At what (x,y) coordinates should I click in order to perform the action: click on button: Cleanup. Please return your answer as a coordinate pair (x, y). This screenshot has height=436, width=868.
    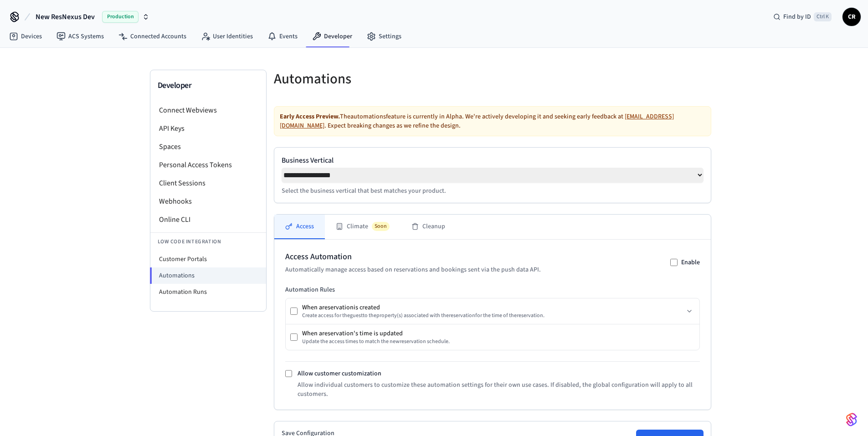
    Looking at the image, I should click on (428, 227).